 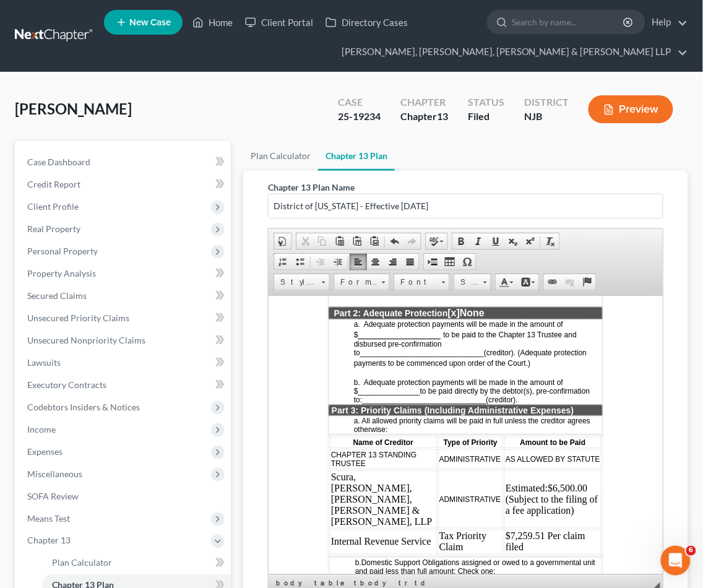 What do you see at coordinates (283, 241) in the screenshot?
I see `a: Document Properties` at bounding box center [283, 241].